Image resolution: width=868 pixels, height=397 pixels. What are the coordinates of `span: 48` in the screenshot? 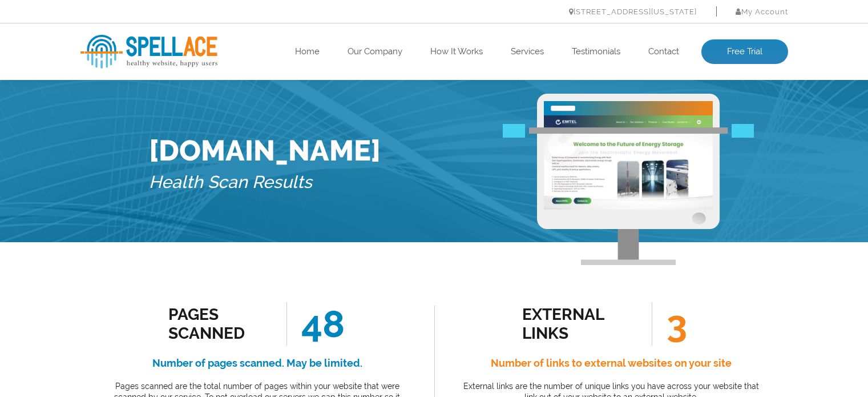 It's located at (316, 323).